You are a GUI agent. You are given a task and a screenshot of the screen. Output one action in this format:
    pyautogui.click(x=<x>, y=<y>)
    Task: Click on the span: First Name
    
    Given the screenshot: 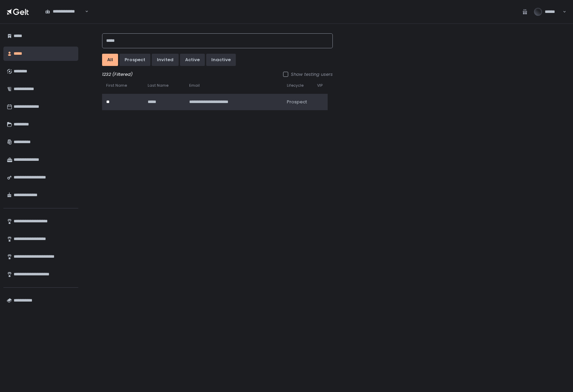 What is the action you would take?
    pyautogui.click(x=116, y=85)
    